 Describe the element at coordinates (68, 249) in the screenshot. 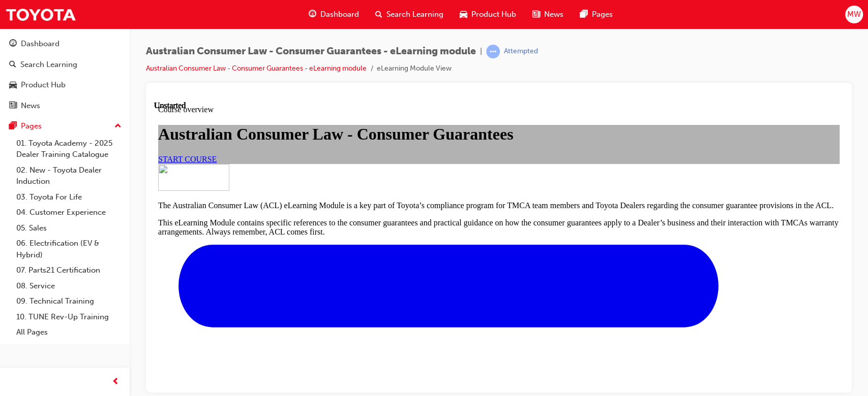

I see `a: 06. Electrification (EV & Hybrid)` at that location.